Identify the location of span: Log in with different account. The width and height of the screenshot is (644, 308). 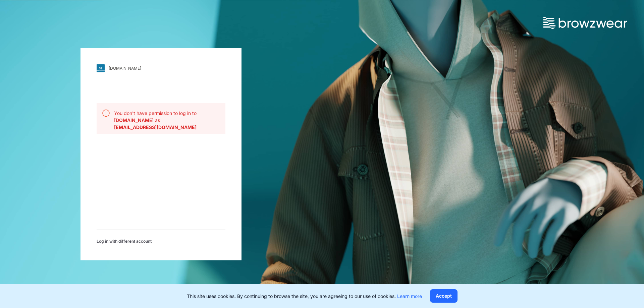
(124, 241).